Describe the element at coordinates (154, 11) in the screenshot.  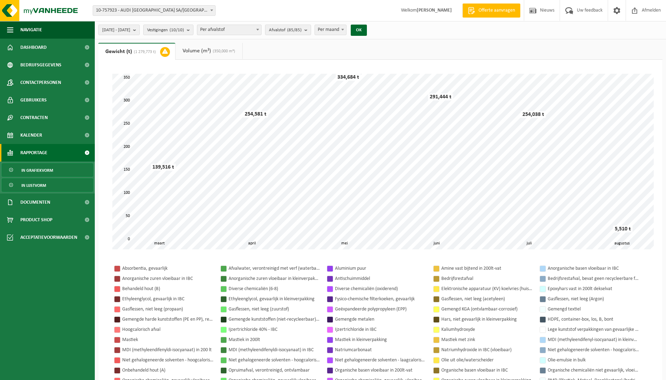
I see `span: 10-757923 - AUDI BRUSSELS SA/NV - VORST` at that location.